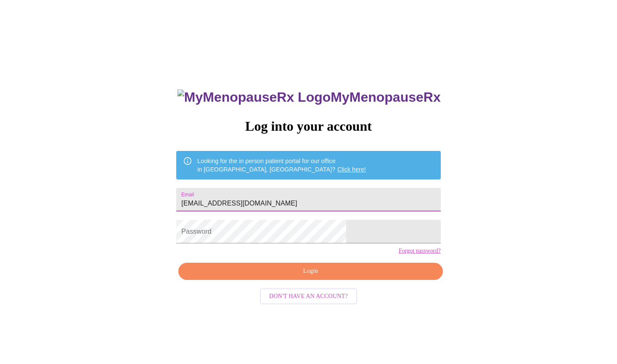 This screenshot has height=364, width=617. Describe the element at coordinates (308, 296) in the screenshot. I see `a: Don't have an account?` at that location.